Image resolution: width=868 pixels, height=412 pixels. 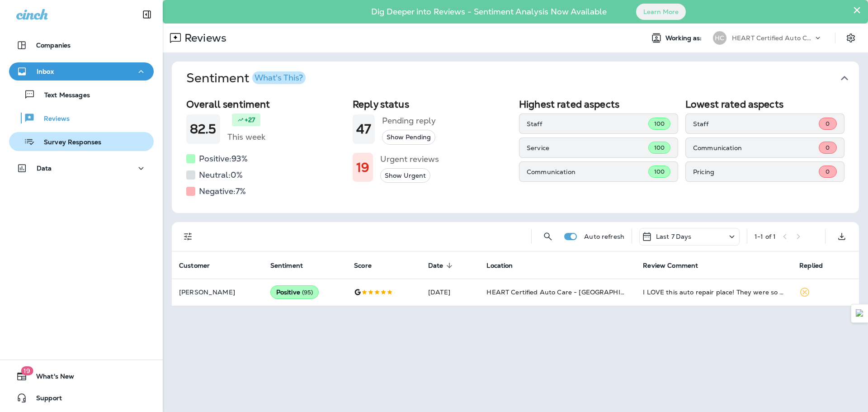 I want to click on button: Companies, so click(x=81, y=45).